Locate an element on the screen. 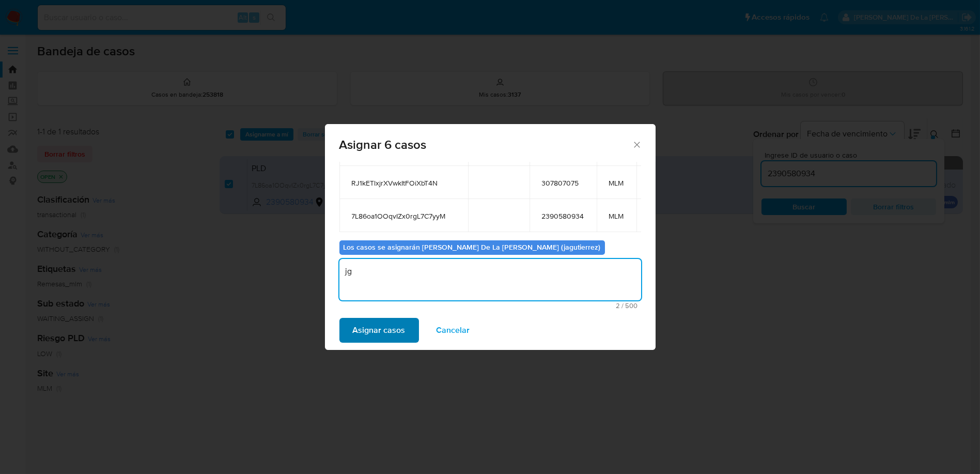  span: Asignar casos is located at coordinates (379, 330).